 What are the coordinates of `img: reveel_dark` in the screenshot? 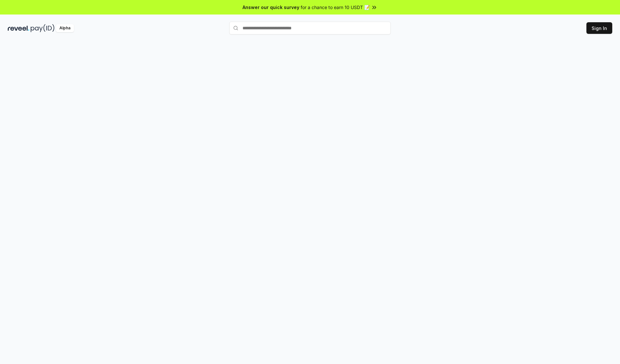 It's located at (19, 28).